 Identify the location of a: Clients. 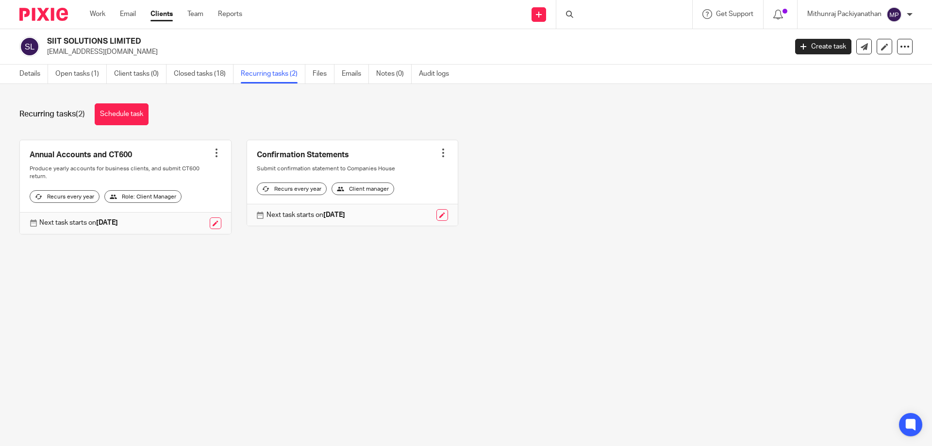
(162, 14).